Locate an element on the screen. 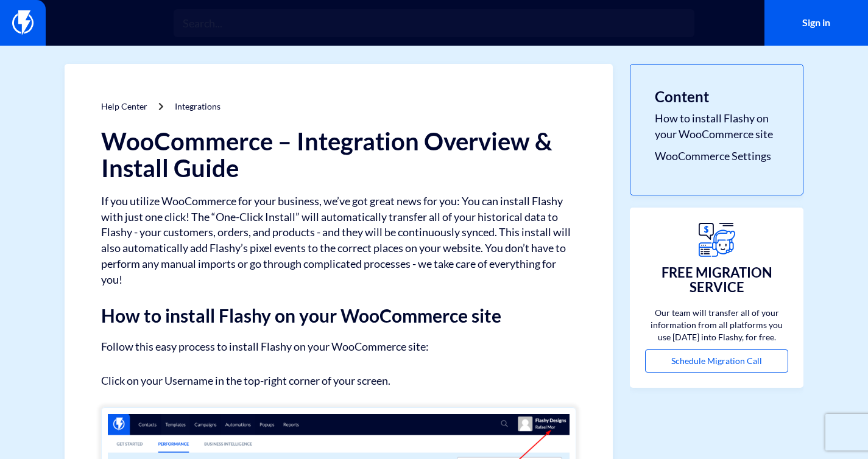  a: How to install Flashy on your WooCommerce site is located at coordinates (716, 126).